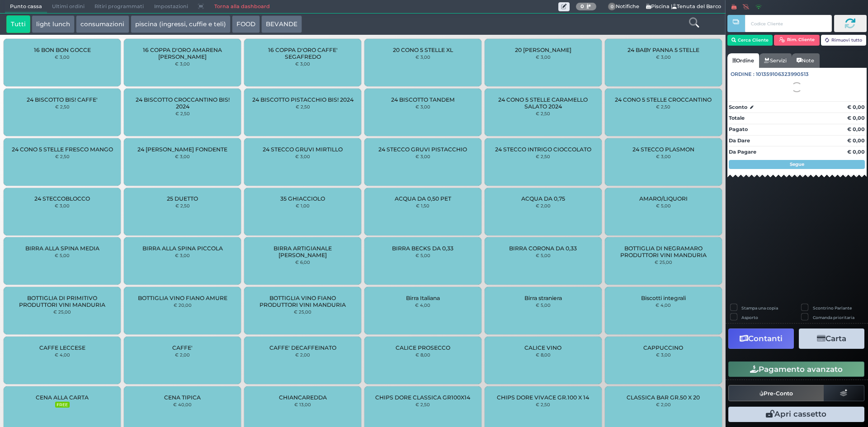  I want to click on span: ACQUA DA 0,50 PET, so click(423, 198).